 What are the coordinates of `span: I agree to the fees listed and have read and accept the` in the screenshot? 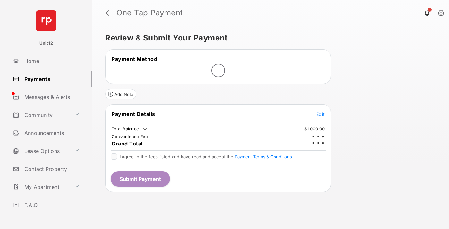 It's located at (206, 156).